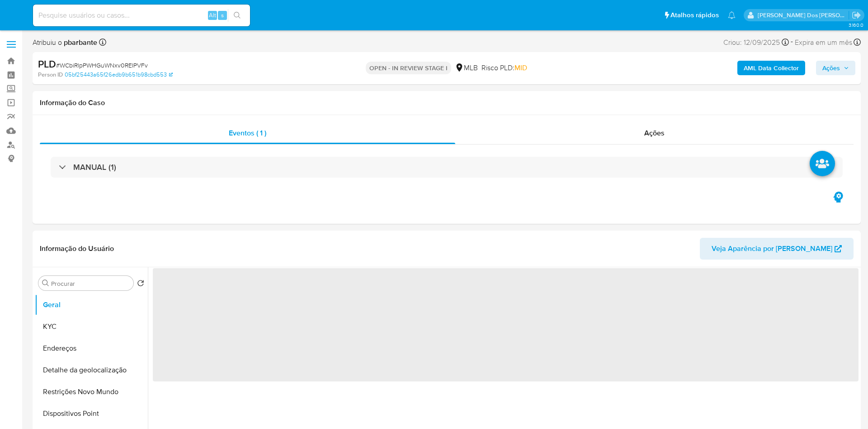 The image size is (868, 429). I want to click on span: MID, so click(520, 67).